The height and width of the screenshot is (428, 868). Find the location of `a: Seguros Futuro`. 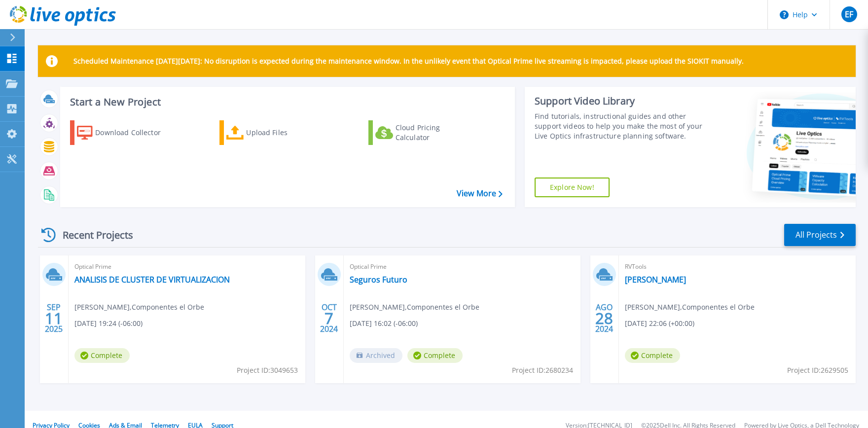

a: Seguros Futuro is located at coordinates (378, 279).